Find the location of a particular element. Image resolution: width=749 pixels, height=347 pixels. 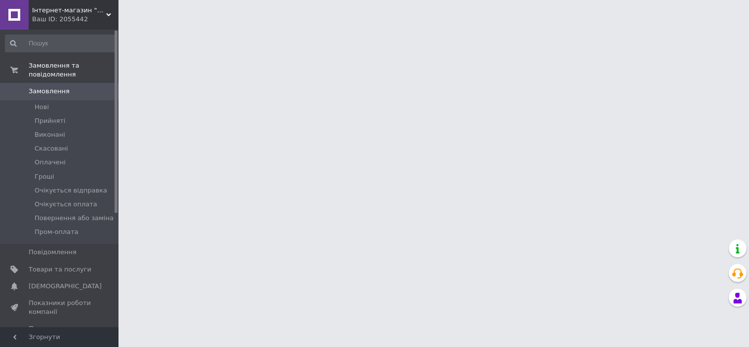

span: Очікується оплата is located at coordinates (66, 204).